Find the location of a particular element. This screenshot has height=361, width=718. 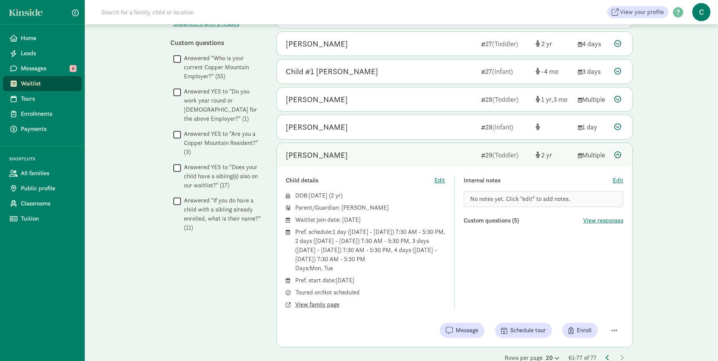

div: Custom questions is located at coordinates (216, 42).